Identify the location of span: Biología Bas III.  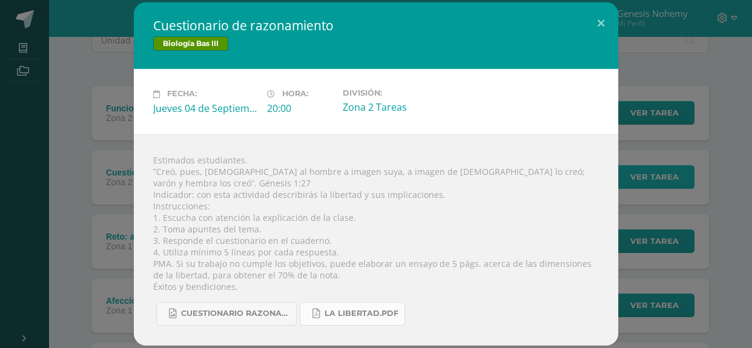
(191, 44).